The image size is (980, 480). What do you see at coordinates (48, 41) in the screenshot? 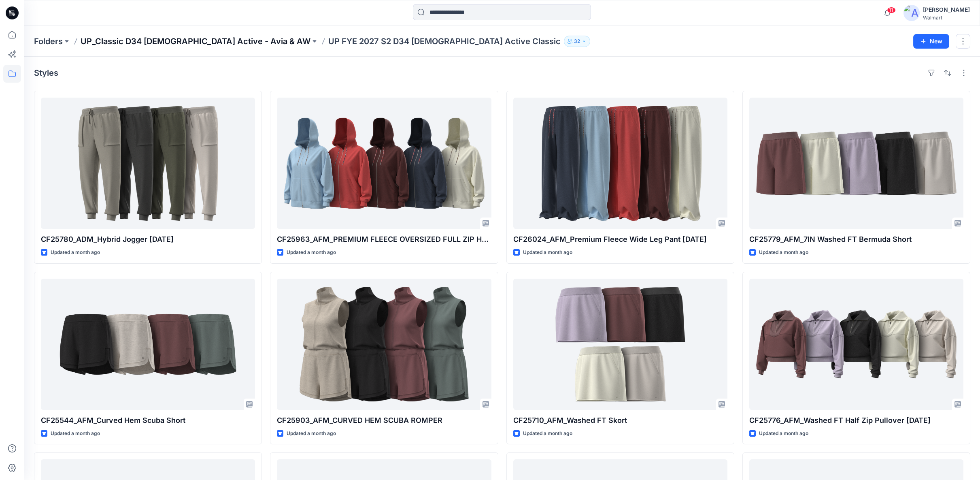
I see `p: Folders` at bounding box center [48, 41].